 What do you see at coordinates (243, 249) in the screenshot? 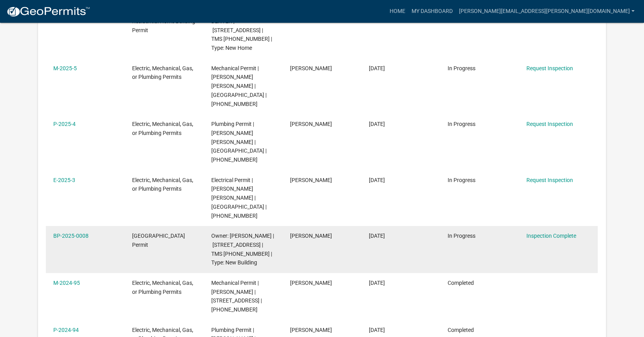
I see `span: Owner: WOOD DONNA | 34 CREEKPOINT DR | TMS 054-00-01-061 | Type: New Building` at bounding box center [243, 249].